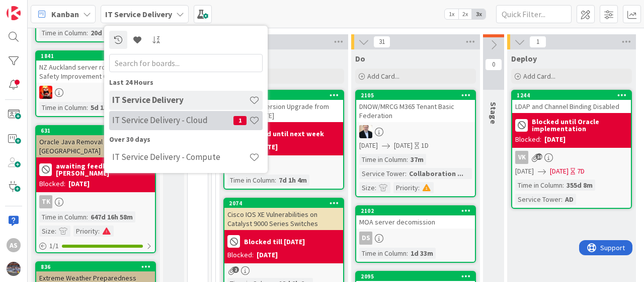 The width and height of the screenshot is (644, 282). Describe the element at coordinates (382, 42) in the screenshot. I see `span: 31` at that location.